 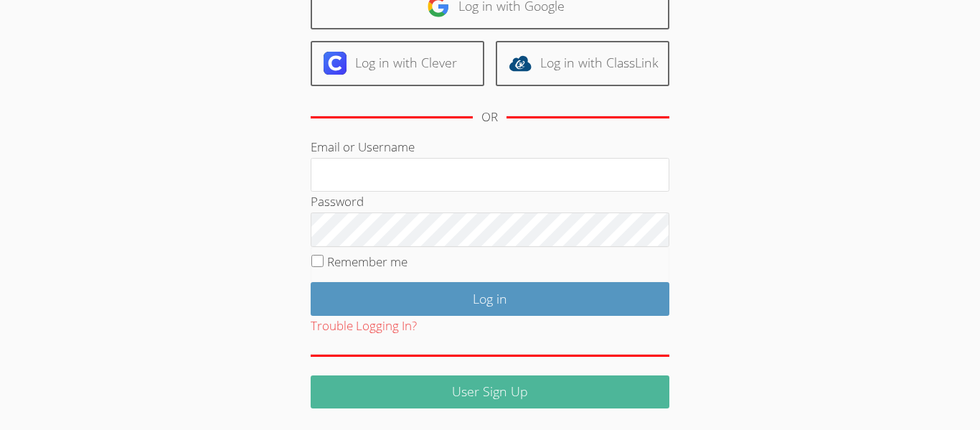 What do you see at coordinates (490, 298) in the screenshot?
I see `input: Log in` at bounding box center [490, 298].